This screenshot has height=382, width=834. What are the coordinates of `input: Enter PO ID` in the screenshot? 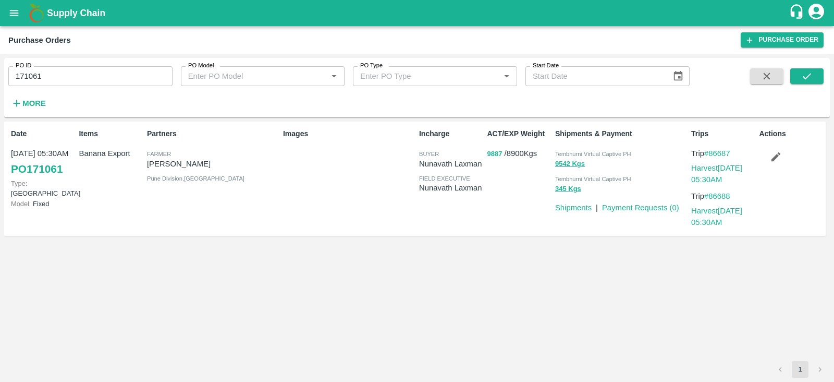 It's located at (90, 76).